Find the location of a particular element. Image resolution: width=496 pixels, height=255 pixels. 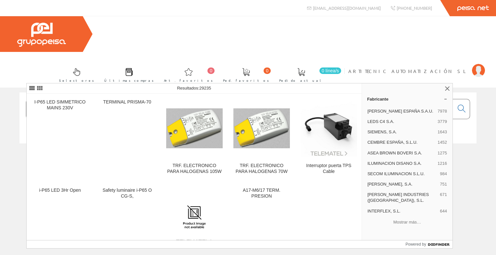

span: 1452 is located at coordinates (442, 142).